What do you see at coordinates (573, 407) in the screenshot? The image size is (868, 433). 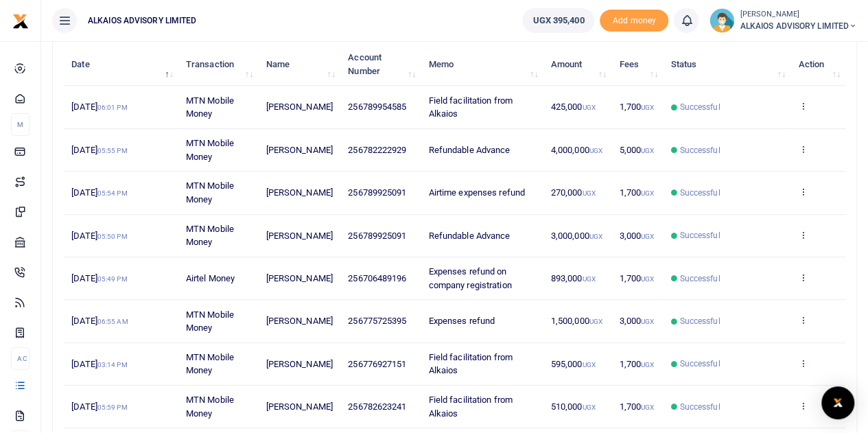 I see `span: 510,000` at bounding box center [573, 407].